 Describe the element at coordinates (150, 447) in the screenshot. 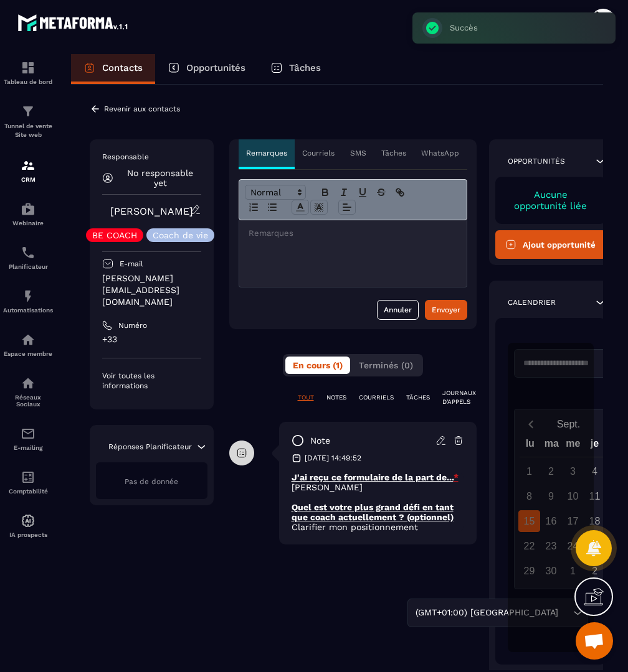

I see `p: Réponses Planificateur` at that location.